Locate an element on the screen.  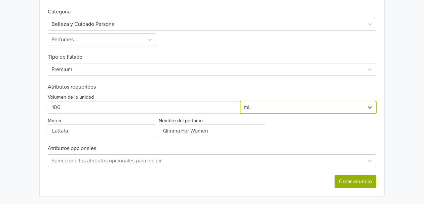
button: Crear anuncio is located at coordinates (355, 182).